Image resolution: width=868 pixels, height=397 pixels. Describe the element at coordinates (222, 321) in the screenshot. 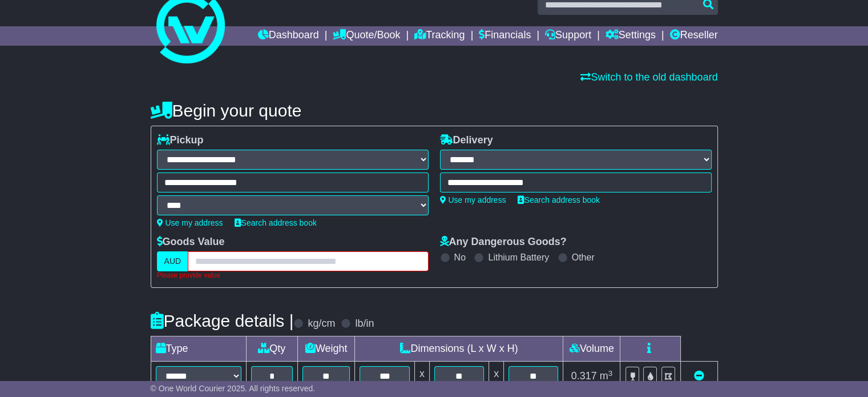

I see `h4: Package details |` at that location.